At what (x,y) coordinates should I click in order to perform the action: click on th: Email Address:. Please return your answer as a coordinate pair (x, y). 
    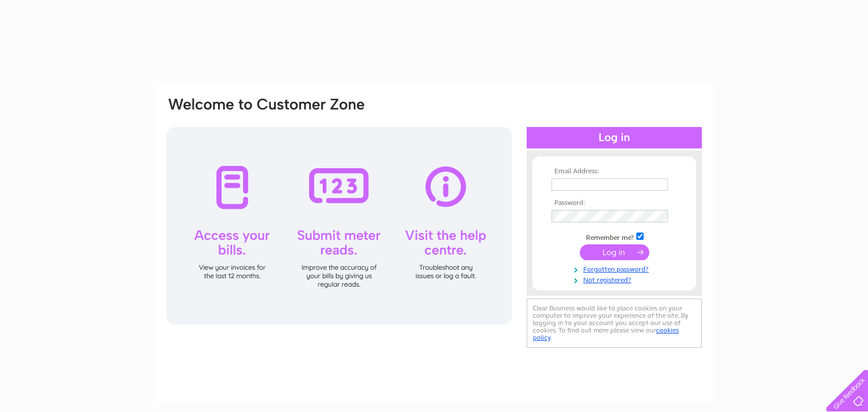
    Looking at the image, I should click on (614, 172).